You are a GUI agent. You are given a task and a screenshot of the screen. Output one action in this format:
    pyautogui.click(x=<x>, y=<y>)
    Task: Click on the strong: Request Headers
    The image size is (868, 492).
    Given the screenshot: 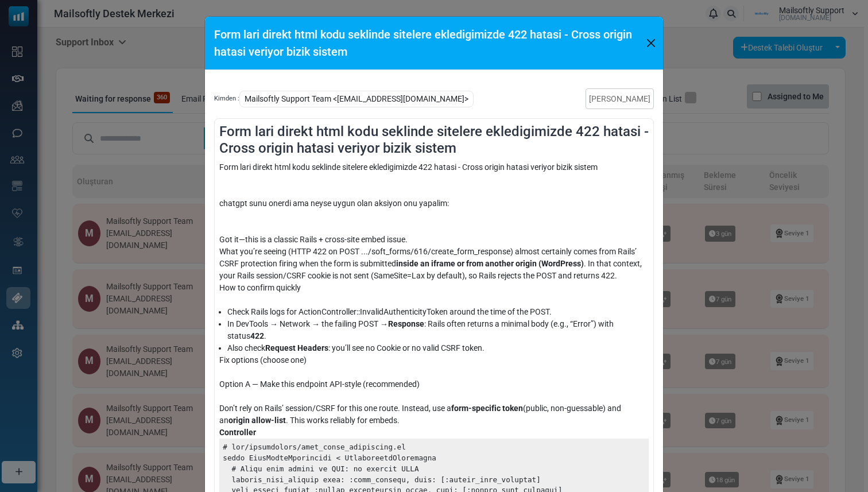 What is the action you would take?
    pyautogui.click(x=296, y=348)
    